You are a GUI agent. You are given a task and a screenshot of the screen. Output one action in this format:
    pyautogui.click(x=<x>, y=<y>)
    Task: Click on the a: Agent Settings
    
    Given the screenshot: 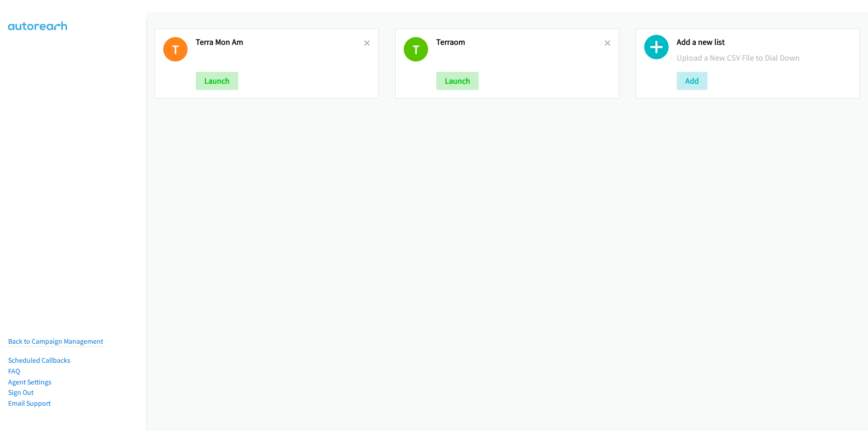 What is the action you would take?
    pyautogui.click(x=30, y=381)
    